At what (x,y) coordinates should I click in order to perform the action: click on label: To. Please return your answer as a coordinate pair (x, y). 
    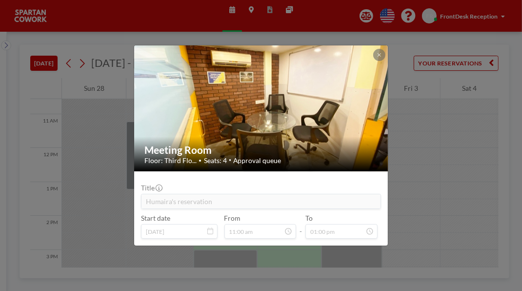
    Looking at the image, I should click on (309, 218).